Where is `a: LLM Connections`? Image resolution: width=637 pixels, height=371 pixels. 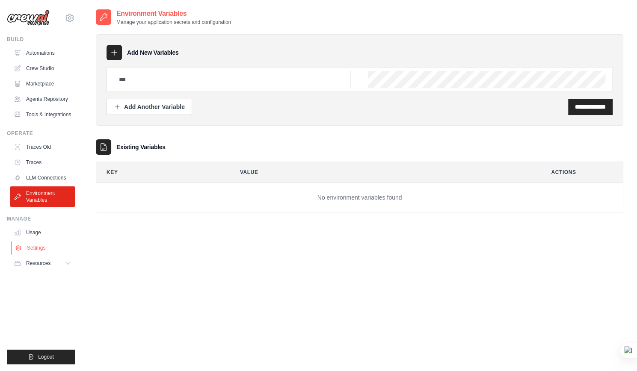
a: LLM Connections is located at coordinates (42, 178).